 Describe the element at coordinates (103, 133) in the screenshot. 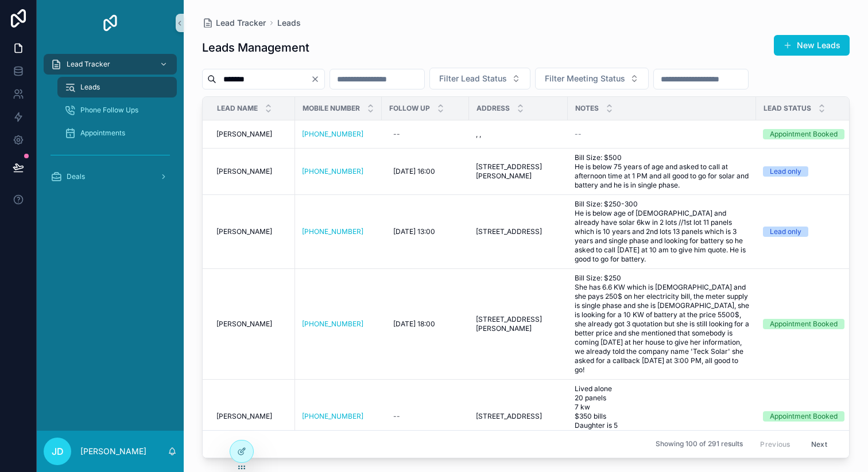

I see `span: Appointments` at that location.